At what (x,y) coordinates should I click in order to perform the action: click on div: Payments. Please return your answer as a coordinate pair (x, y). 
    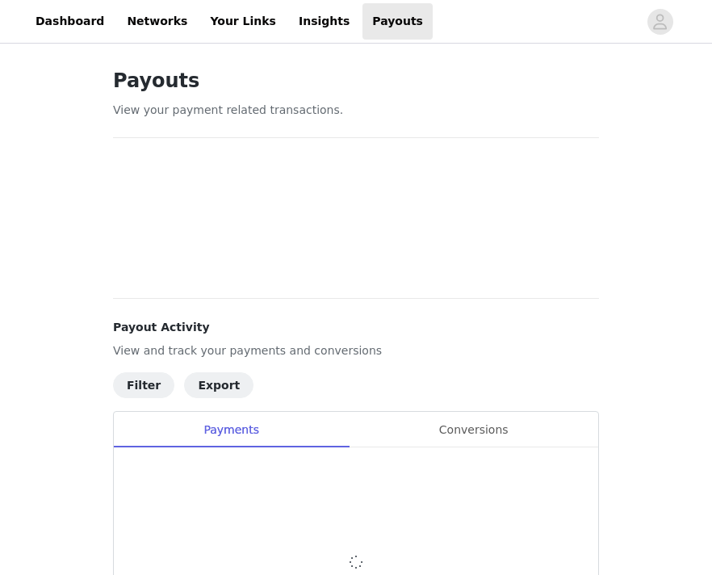
    Looking at the image, I should click on (231, 429).